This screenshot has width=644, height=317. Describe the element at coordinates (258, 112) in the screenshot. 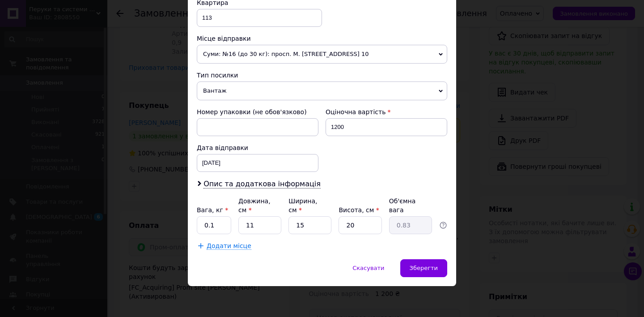

I see `div: Номер упаковки (не обов'язково)` at that location.